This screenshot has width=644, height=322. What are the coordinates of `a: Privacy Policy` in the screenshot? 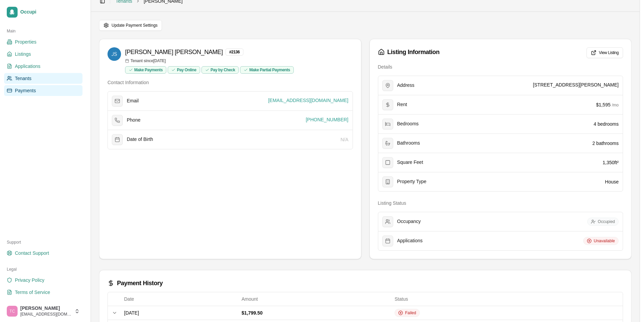 It's located at (43, 280).